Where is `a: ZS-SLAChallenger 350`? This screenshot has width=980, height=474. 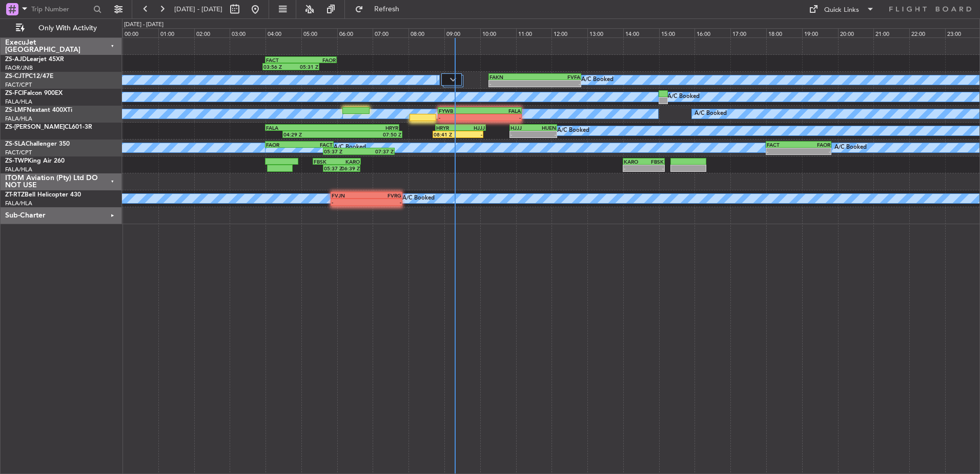 a: ZS-SLAChallenger 350 is located at coordinates (38, 144).